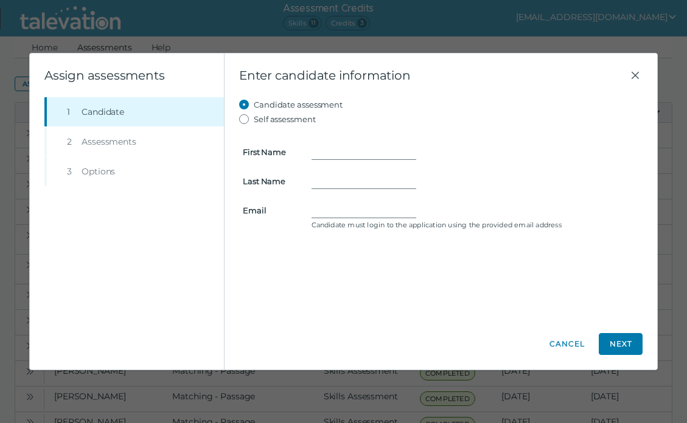 This screenshot has height=423, width=687. What do you see at coordinates (103, 112) in the screenshot?
I see `span: Candidate` at bounding box center [103, 112].